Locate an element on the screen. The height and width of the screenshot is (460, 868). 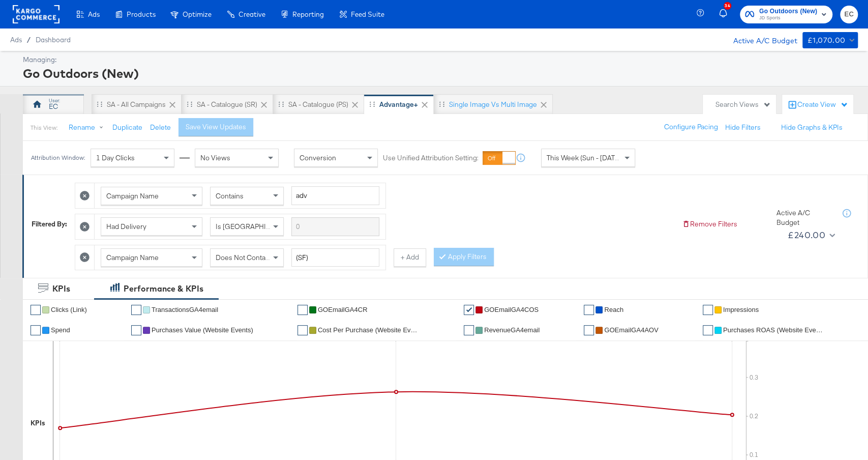
span: Dashboard is located at coordinates (53, 39).